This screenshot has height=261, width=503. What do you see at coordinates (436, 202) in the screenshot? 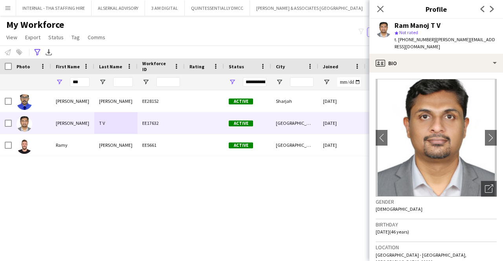
I see `h3: Gender` at bounding box center [436, 202].